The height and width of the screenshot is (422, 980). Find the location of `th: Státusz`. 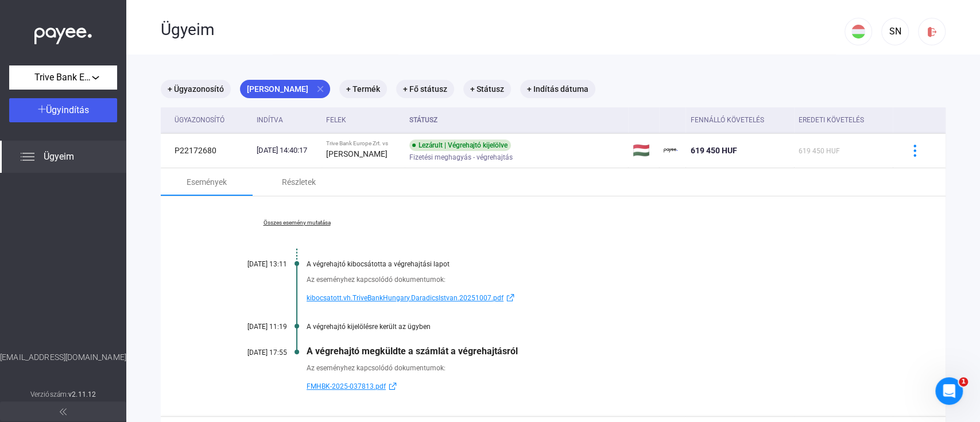

th: Státusz is located at coordinates (516, 120).